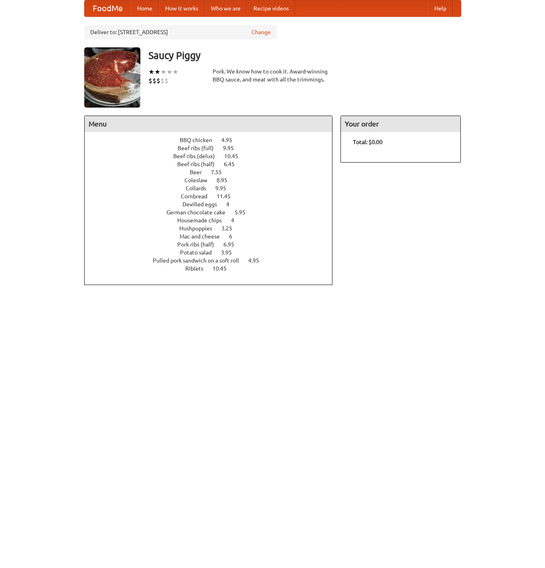  What do you see at coordinates (200, 140) in the screenshot?
I see `span: BBQ chicken` at bounding box center [200, 140].